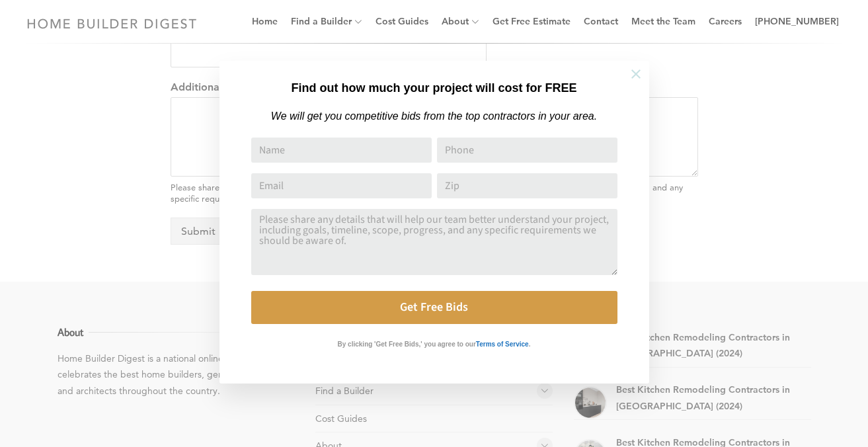 This screenshot has height=447, width=868. Describe the element at coordinates (341, 150) in the screenshot. I see `input: Name` at that location.